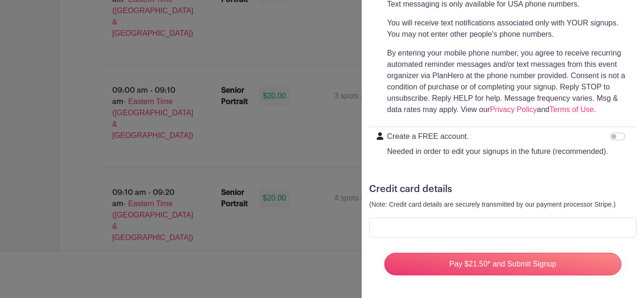 The width and height of the screenshot is (644, 298). I want to click on input: Pay $21.50* and Submit Signup, so click(502, 265).